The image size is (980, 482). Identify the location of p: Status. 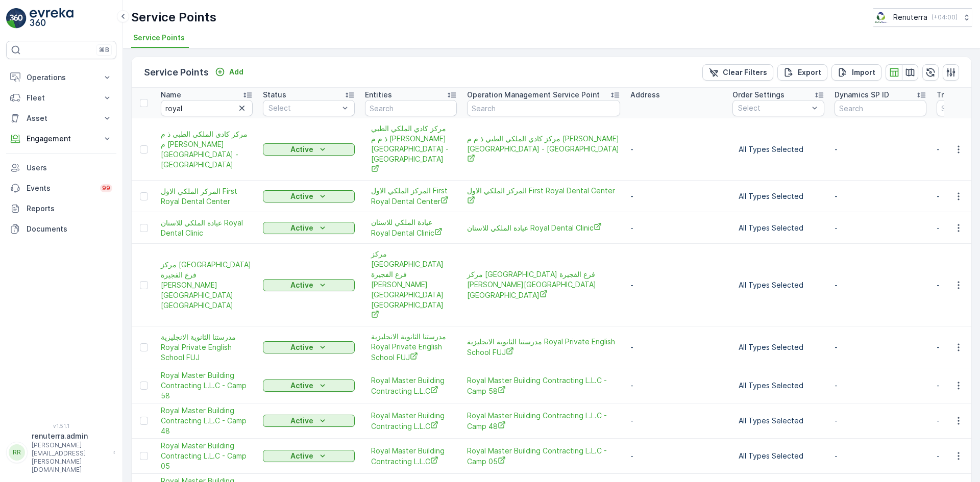
(274, 95).